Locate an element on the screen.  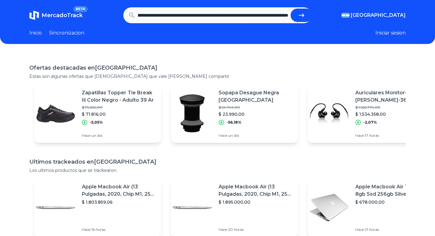
p: Hace 16 horas is located at coordinates (119, 230).